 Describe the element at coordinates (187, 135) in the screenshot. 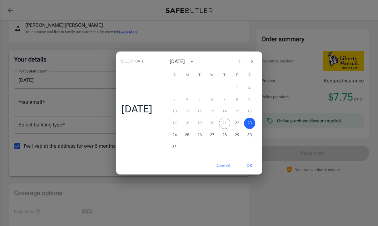

I see `button: 25` at that location.